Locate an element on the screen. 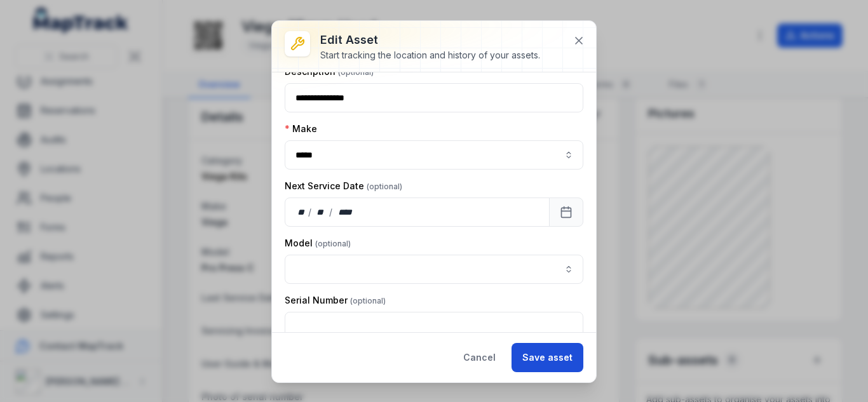 The height and width of the screenshot is (402, 868). label: Next Service Date is located at coordinates (343, 186).